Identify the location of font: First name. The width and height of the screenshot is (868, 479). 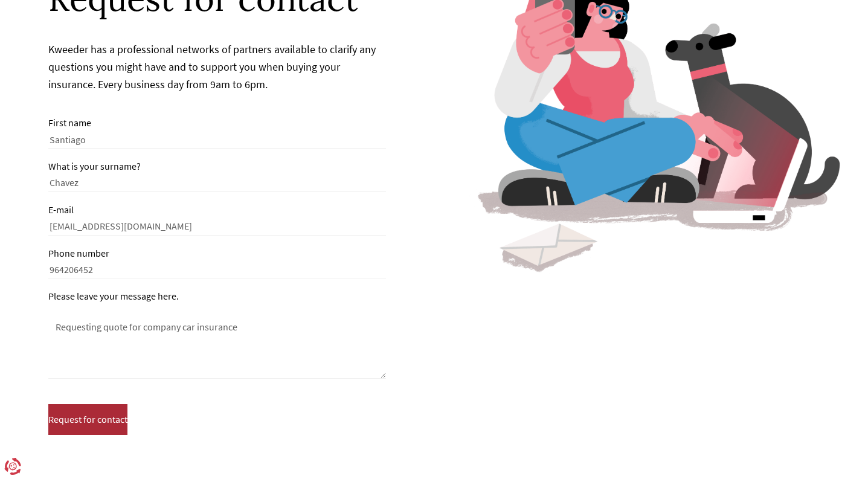
(69, 123).